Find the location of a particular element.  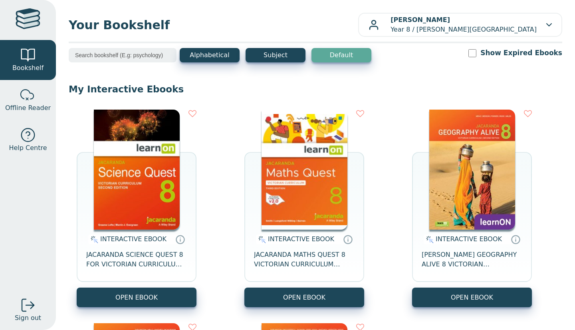

span: Bookshelf is located at coordinates (28, 68).